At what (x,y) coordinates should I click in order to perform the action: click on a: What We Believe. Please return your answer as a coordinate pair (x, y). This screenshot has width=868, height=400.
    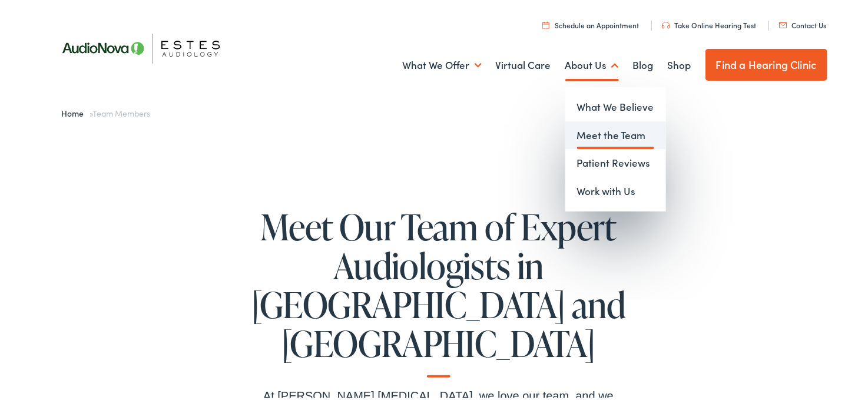
    Looking at the image, I should click on (616, 106).